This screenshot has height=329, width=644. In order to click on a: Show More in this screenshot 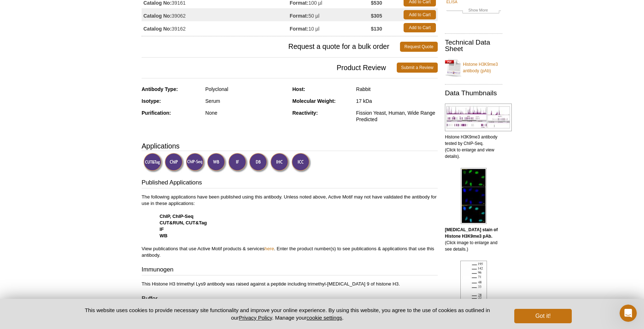, I will do `click(474, 11)`.